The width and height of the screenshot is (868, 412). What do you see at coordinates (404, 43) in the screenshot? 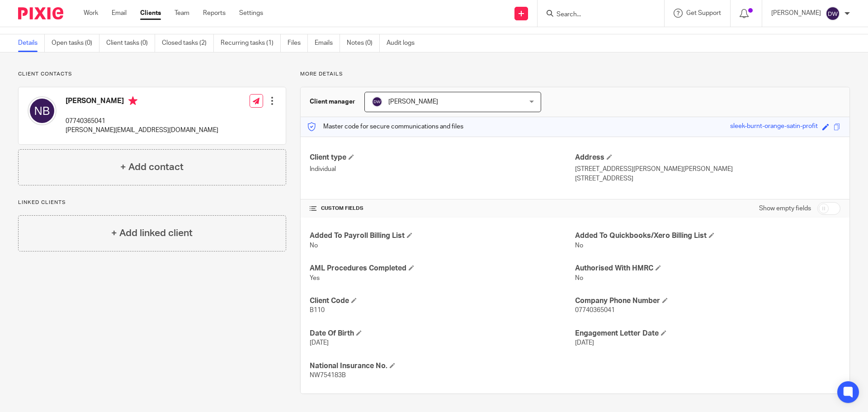
I see `a: Audit logs` at bounding box center [404, 43].